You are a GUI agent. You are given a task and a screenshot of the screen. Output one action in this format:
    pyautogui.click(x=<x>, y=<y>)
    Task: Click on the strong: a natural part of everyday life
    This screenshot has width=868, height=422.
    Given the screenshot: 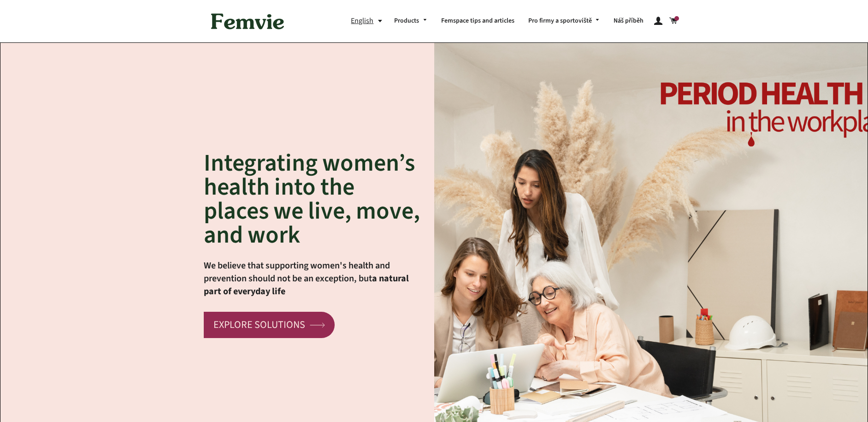 What is the action you would take?
    pyautogui.click(x=306, y=285)
    